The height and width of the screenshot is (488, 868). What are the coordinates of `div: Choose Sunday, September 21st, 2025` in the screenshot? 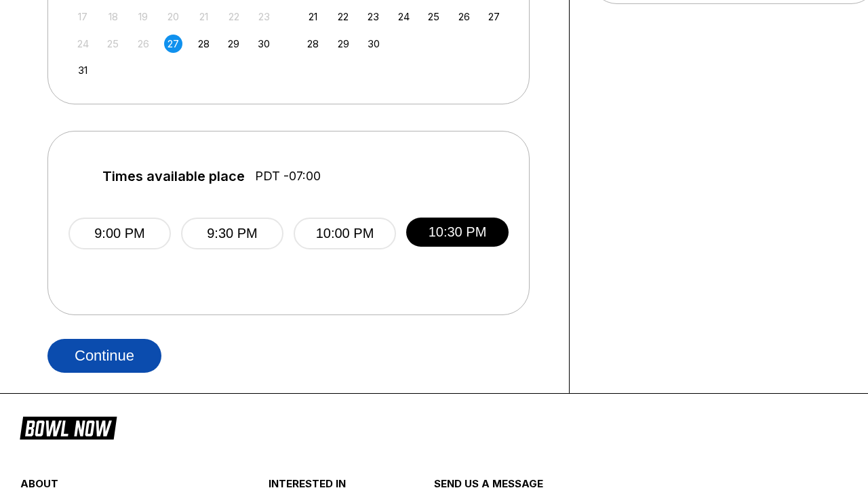 It's located at (312, 16).